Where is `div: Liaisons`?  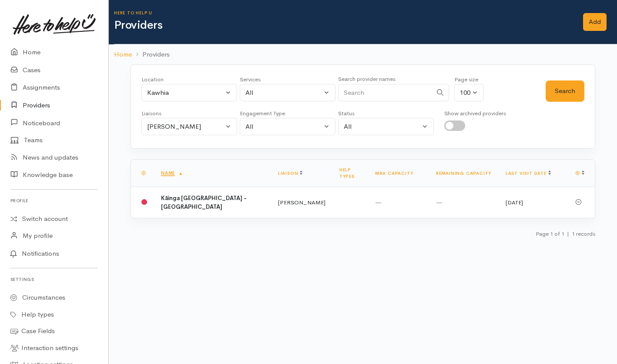 div: Liaisons is located at coordinates (189, 113).